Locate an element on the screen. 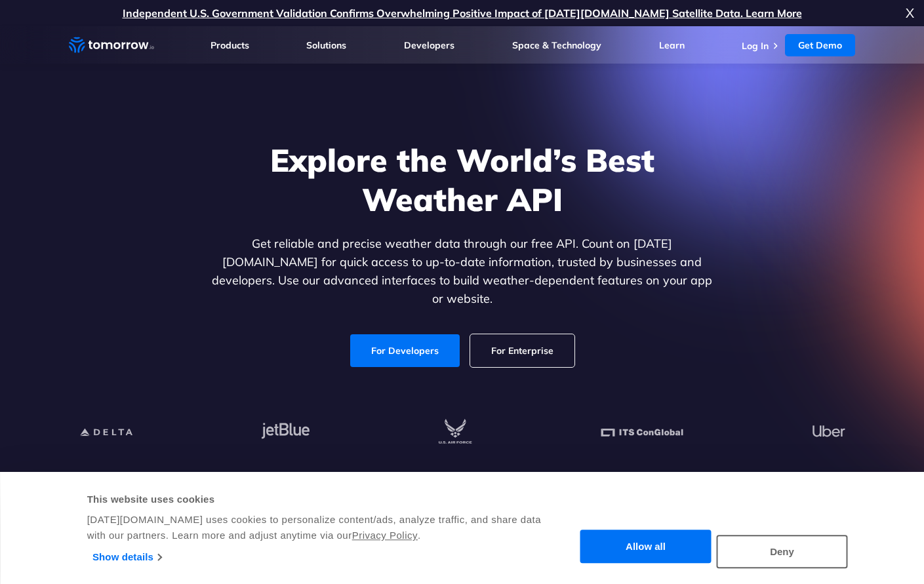 The width and height of the screenshot is (924, 584). a: For Developers is located at coordinates (404, 351).